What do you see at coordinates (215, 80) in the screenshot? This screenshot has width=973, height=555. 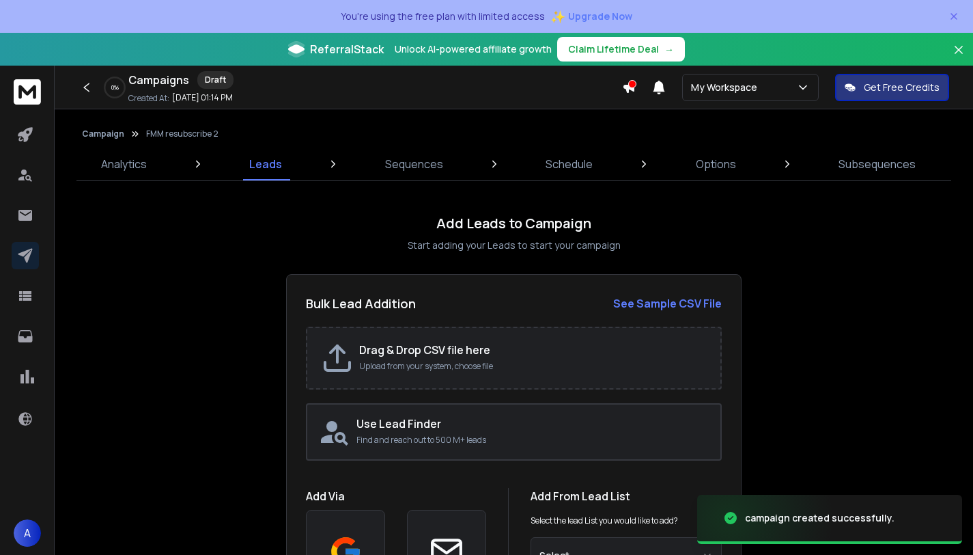 I see `div: Draft` at bounding box center [215, 80].